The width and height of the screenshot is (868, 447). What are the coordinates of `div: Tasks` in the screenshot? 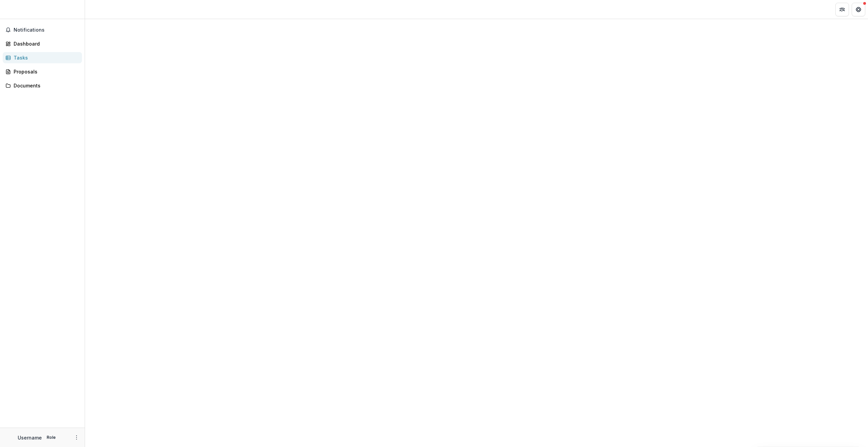 It's located at (45, 58).